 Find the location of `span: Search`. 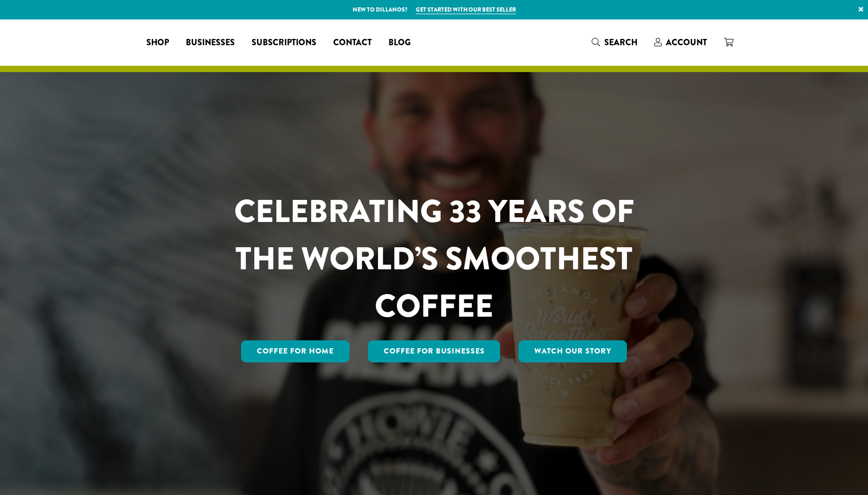

span: Search is located at coordinates (621, 42).